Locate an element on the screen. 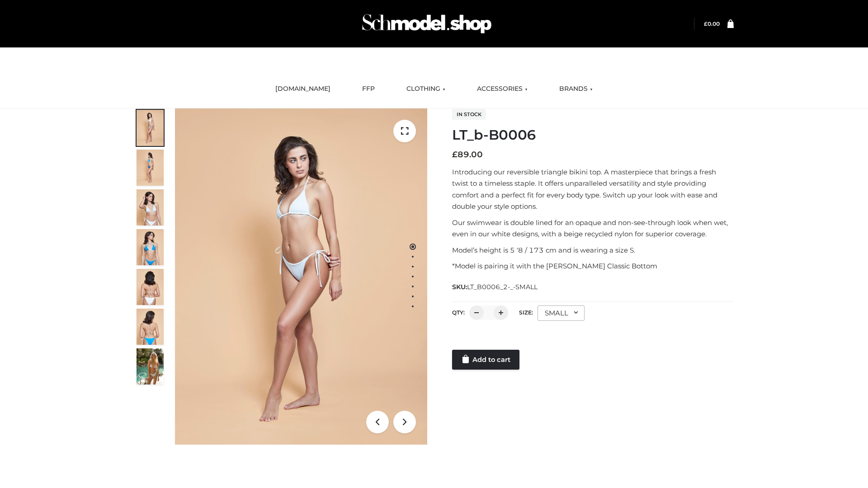  bdi: 0.00 is located at coordinates (712, 24).